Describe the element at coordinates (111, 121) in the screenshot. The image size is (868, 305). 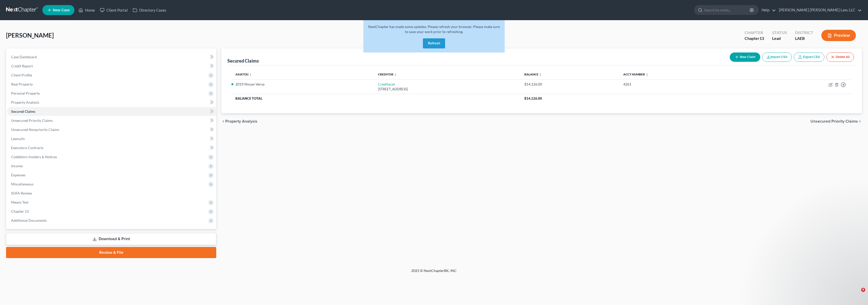
I see `a: Unsecured Priority Claims` at that location.